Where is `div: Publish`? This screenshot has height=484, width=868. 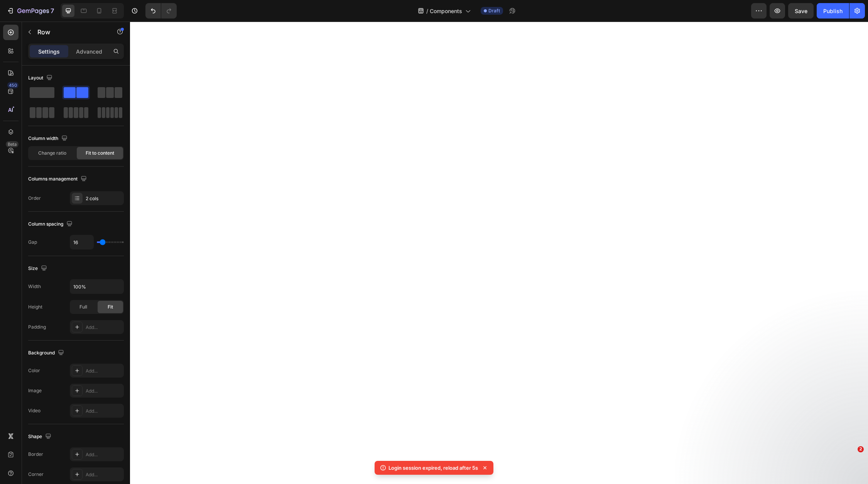 div: Publish is located at coordinates (833, 10).